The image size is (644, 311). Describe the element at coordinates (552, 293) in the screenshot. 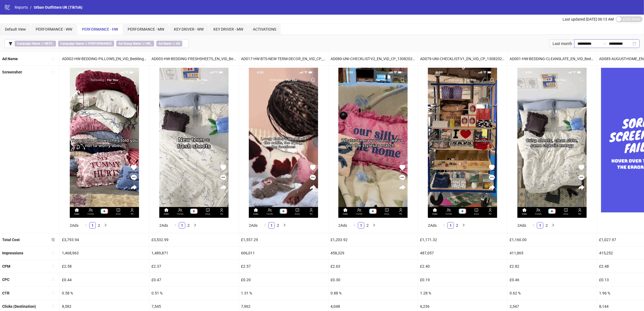

I see `div: 0.62 %` at that location.